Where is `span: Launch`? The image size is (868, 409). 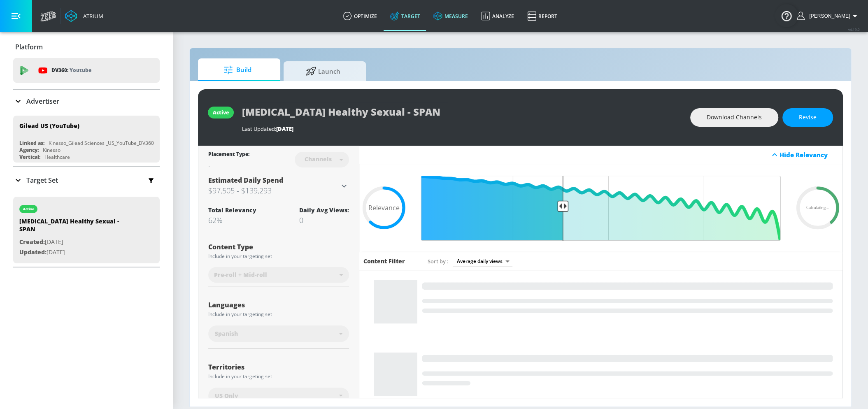
span: Launch is located at coordinates (323, 71).